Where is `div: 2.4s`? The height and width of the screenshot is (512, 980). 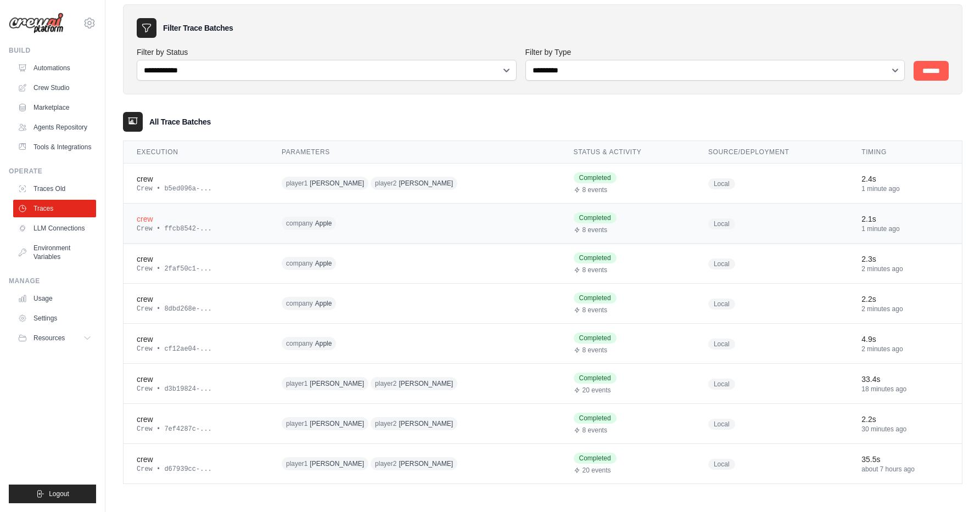
div: 2.4s is located at coordinates (905, 179).